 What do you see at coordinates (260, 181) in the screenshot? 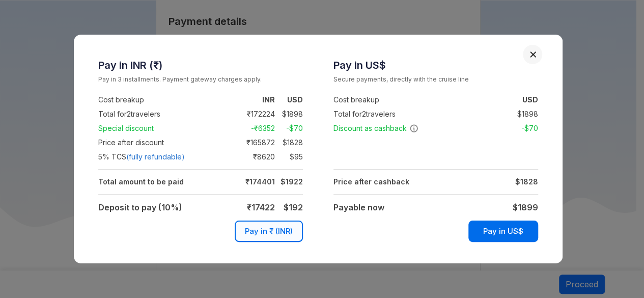
I see `strong: ₹ 174401` at bounding box center [260, 181].